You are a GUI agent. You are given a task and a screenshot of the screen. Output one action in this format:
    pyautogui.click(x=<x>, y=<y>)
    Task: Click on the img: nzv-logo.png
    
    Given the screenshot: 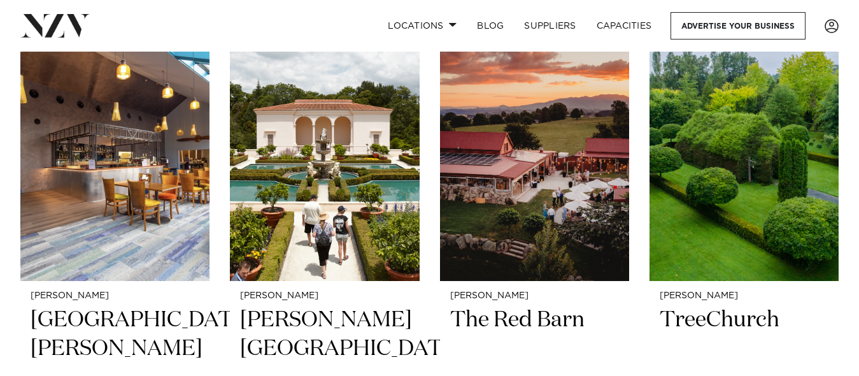 What is the action you would take?
    pyautogui.click(x=55, y=25)
    